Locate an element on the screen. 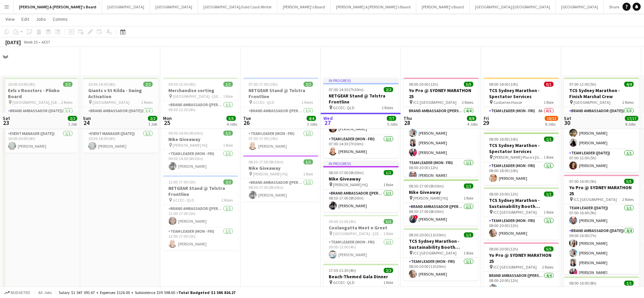 This screenshot has height=298, width=644. a: Jobs is located at coordinates (41, 19).